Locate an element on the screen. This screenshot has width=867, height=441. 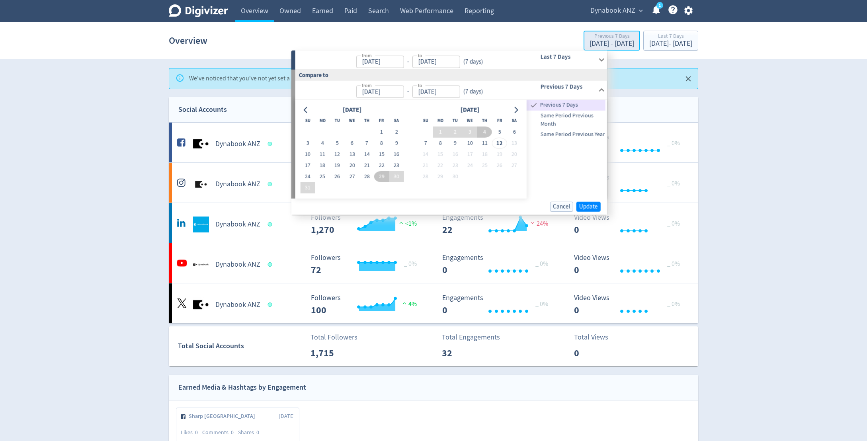
button: Cancel is located at coordinates (562, 206).